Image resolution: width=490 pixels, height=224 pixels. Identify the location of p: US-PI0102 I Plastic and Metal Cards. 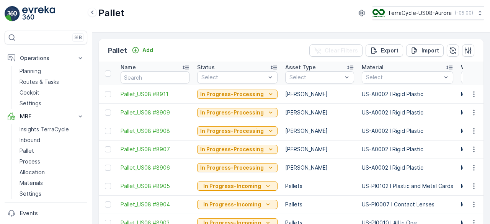
(407, 186).